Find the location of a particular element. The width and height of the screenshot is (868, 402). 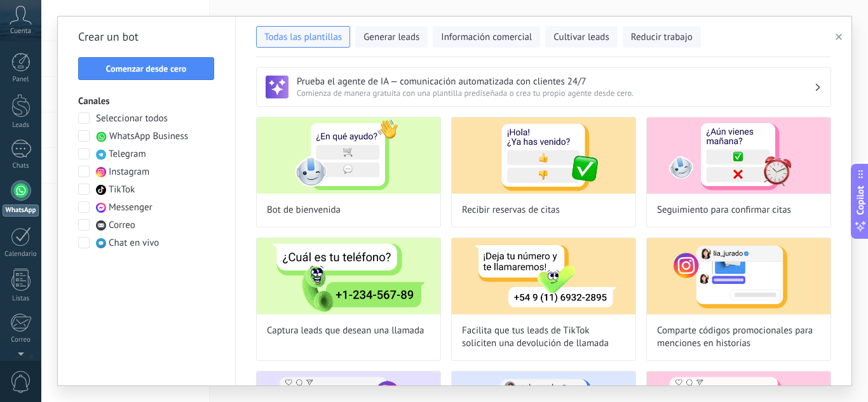

img: Seguimiento para confirmar citas is located at coordinates (738, 156).